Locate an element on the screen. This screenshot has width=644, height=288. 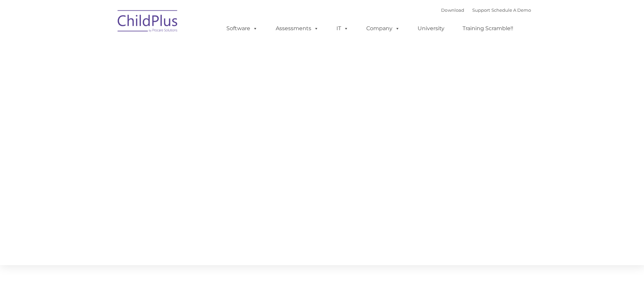
img: ChildPlus by Procare Solutions is located at coordinates (147, 22).